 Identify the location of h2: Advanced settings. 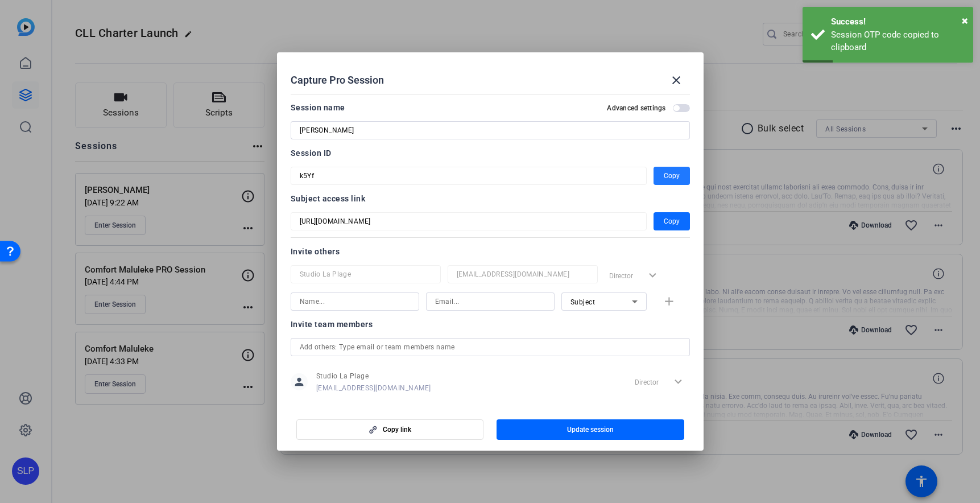
(636, 108).